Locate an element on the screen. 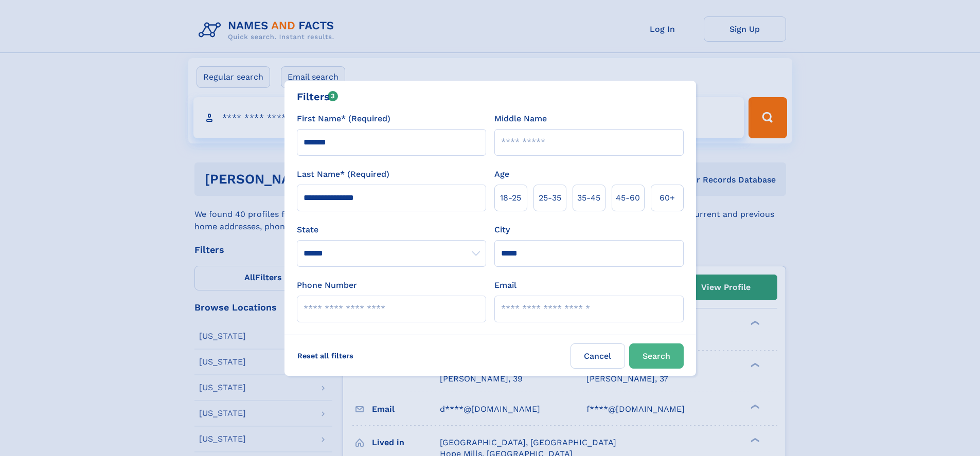  label: Cancel is located at coordinates (598, 355).